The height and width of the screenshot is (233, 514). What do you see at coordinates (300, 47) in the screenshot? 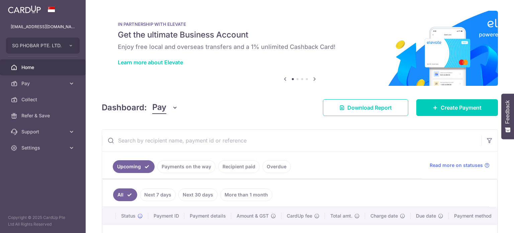
I see `h6: Enjoy free local and overseas transfers and a 1% unlimited Cashback Card!` at bounding box center [300, 47].